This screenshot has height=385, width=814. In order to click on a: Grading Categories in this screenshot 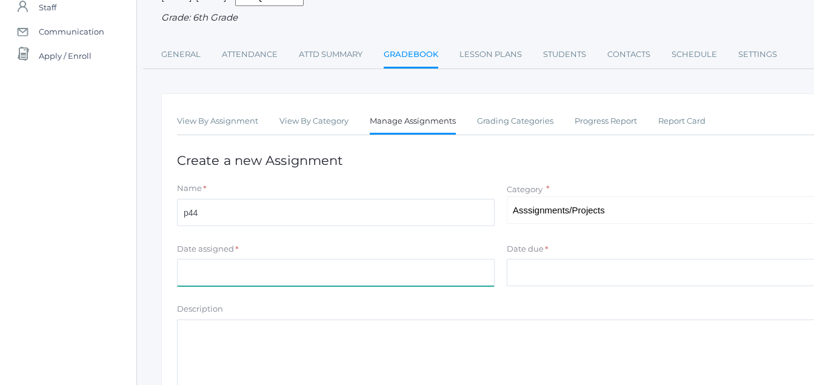, I will do `click(515, 121)`.